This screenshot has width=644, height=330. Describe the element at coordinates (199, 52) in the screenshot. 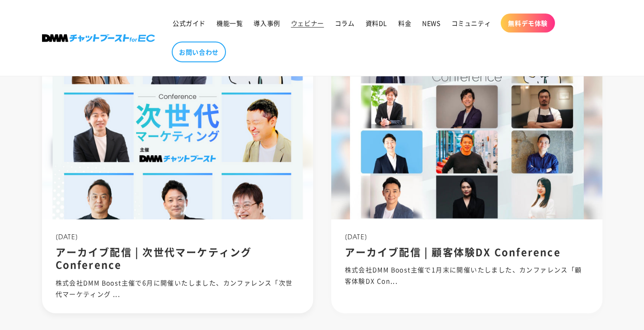

I see `span: お問い合わせ` at that location.